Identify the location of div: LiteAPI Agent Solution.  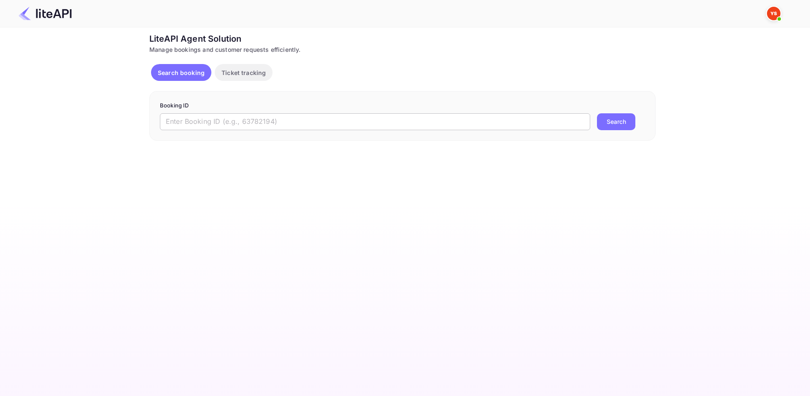
(402, 39).